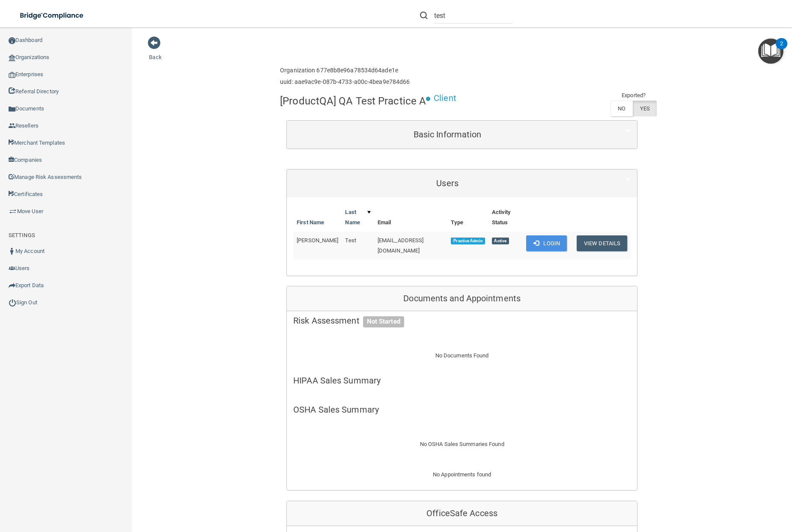 The image size is (792, 532). What do you see at coordinates (462, 410) in the screenshot?
I see `h5: OSHA Sales Summary` at bounding box center [462, 410].